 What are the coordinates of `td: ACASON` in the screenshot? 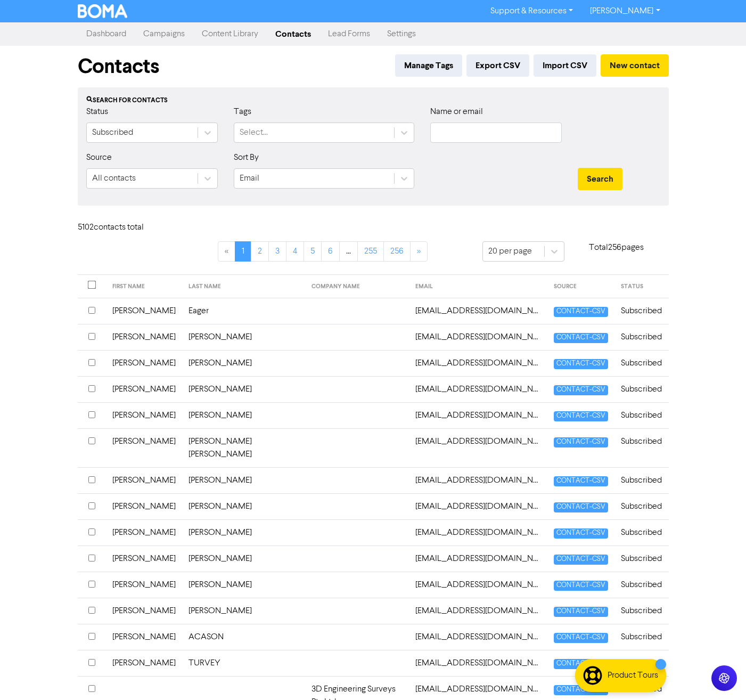 It's located at (244, 637).